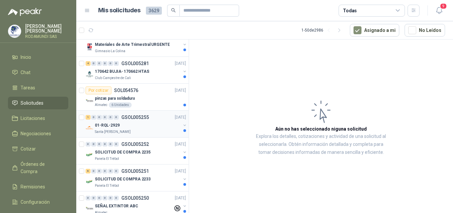  I want to click on button: 9, so click(439, 11).